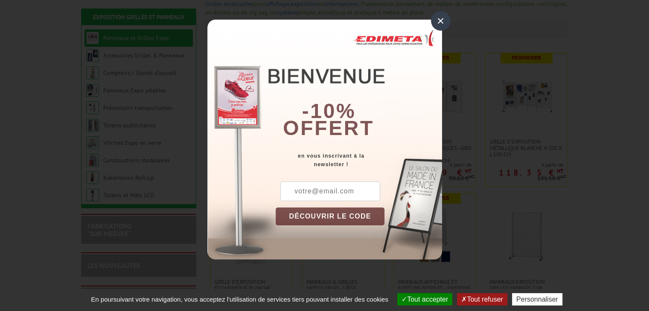 The height and width of the screenshot is (311, 649). Describe the element at coordinates (330, 191) in the screenshot. I see `input: votre@email.com` at that location.